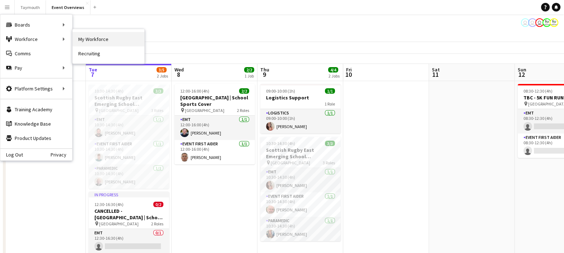 The image size is (564, 253). What do you see at coordinates (333, 70) in the screenshot?
I see `span: 4/4` at bounding box center [333, 70].